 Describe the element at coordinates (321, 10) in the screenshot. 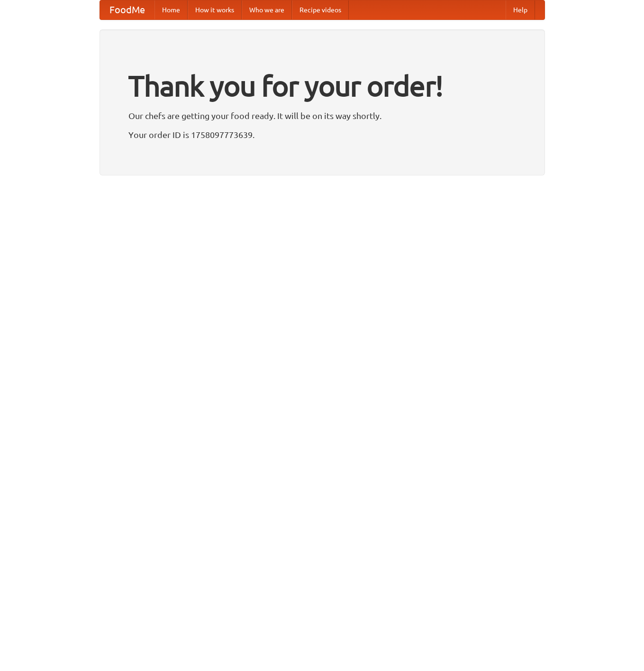

I see `a: Recipe videos` at that location.